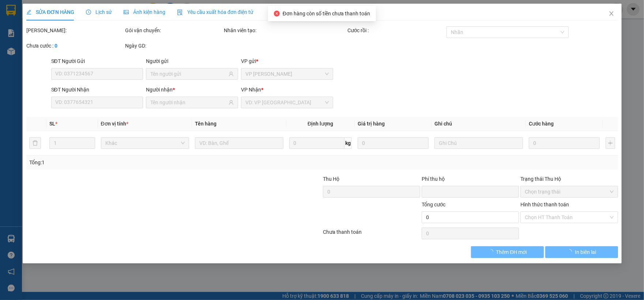 This screenshot has width=644, height=300. What do you see at coordinates (35, 143) in the screenshot?
I see `button: delete` at bounding box center [35, 143].